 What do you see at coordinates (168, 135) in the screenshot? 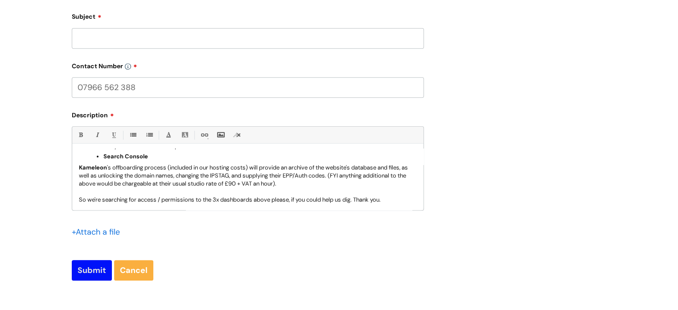
I see `a: Font Color` at bounding box center [168, 135].